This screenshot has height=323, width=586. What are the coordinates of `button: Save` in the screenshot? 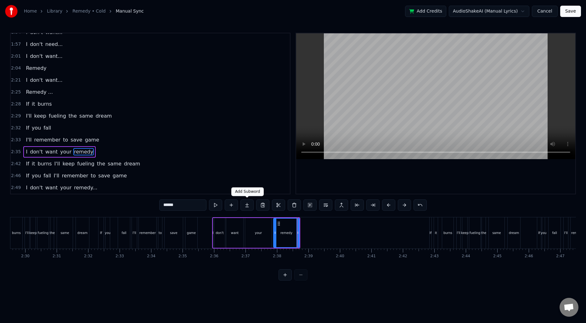 It's located at (570, 11).